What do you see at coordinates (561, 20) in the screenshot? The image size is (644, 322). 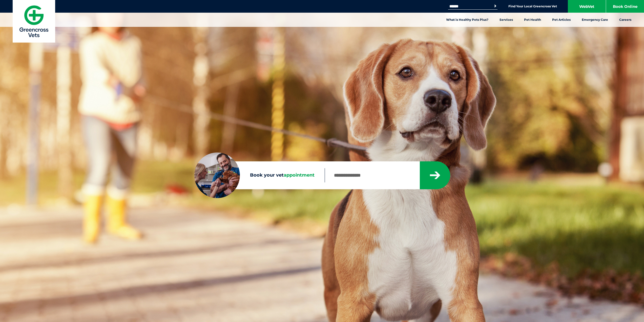 I see `a: Pet Articles` at bounding box center [561, 20].